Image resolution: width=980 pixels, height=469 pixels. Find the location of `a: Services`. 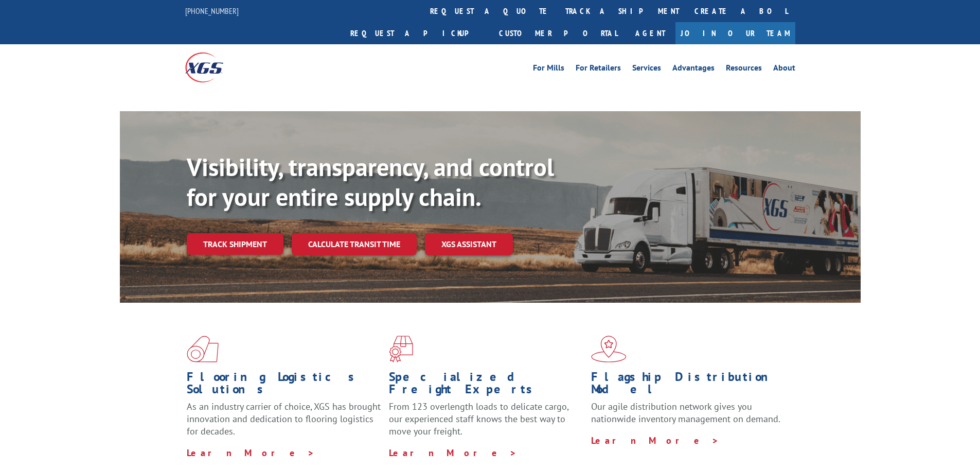

a: Services is located at coordinates (647, 69).